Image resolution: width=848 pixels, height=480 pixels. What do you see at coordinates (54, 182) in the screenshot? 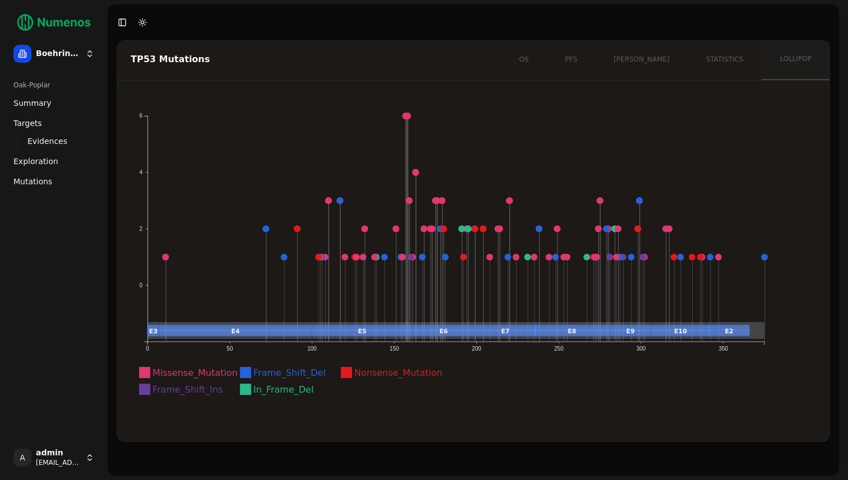
I see `a: Mutations` at bounding box center [54, 182].